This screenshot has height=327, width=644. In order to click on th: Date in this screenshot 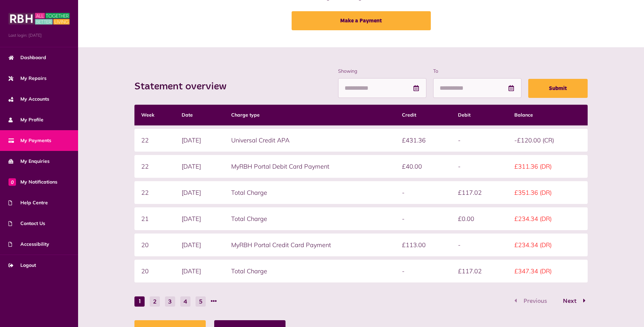, I will do `click(200, 115)`.